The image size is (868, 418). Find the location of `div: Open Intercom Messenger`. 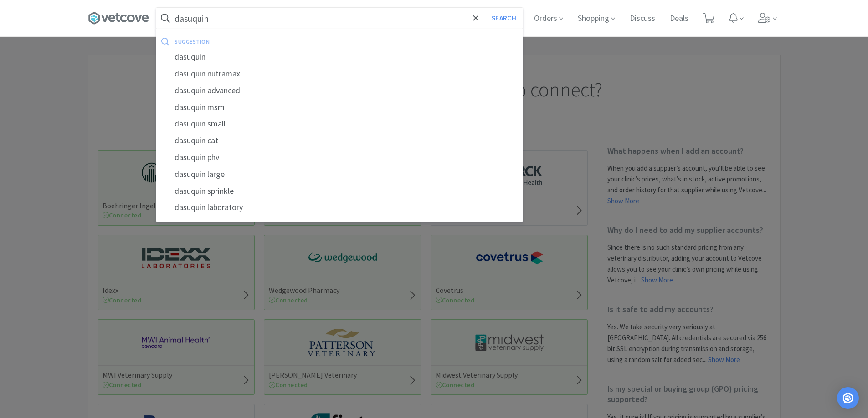

div: Open Intercom Messenger is located at coordinates (848, 399).